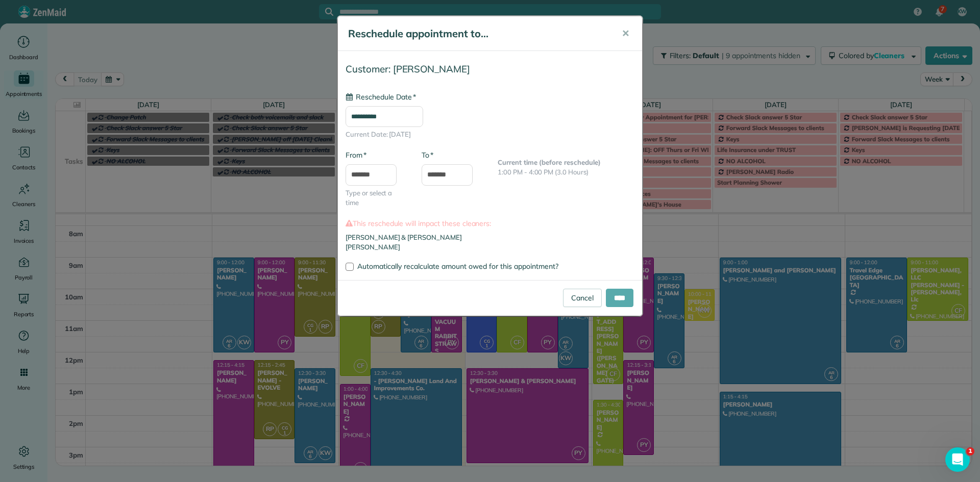 This screenshot has width=980, height=482. Describe the element at coordinates (427, 155) in the screenshot. I see `label: To` at that location.